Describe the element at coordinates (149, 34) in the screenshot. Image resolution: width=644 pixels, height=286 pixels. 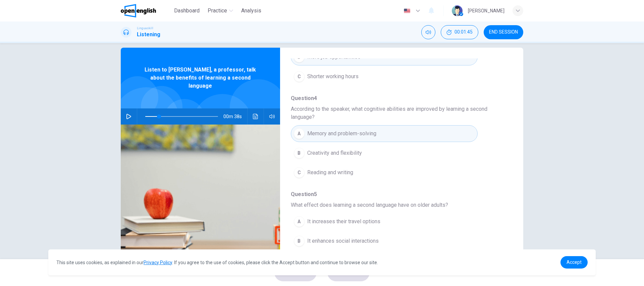
I see `h1: Listening` at that location.